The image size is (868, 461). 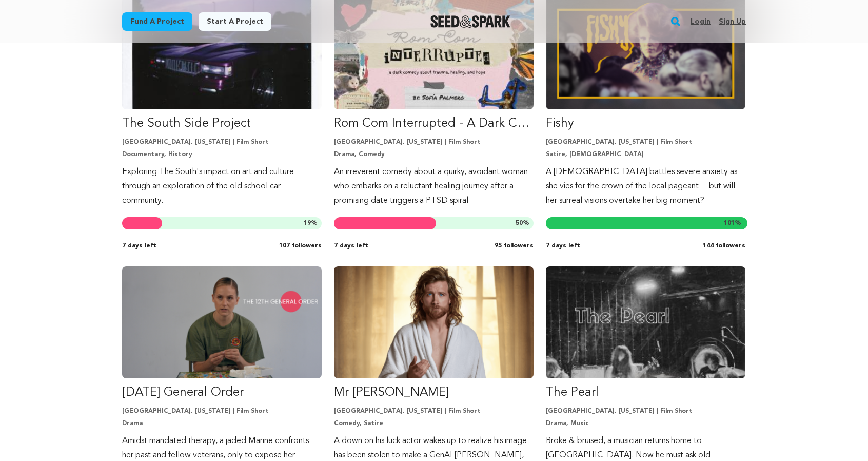 I want to click on p: Drama, Comedy, so click(x=433, y=155).